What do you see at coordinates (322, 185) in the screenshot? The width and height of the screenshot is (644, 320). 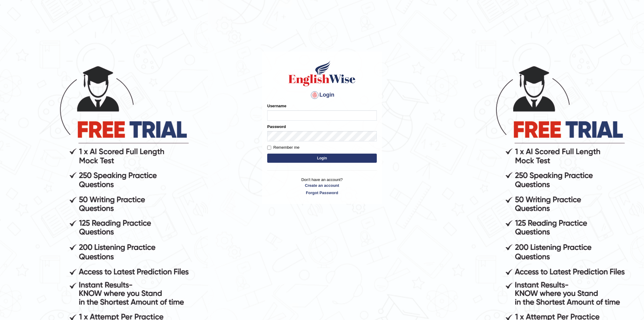 I see `a: Create an account` at bounding box center [322, 185].